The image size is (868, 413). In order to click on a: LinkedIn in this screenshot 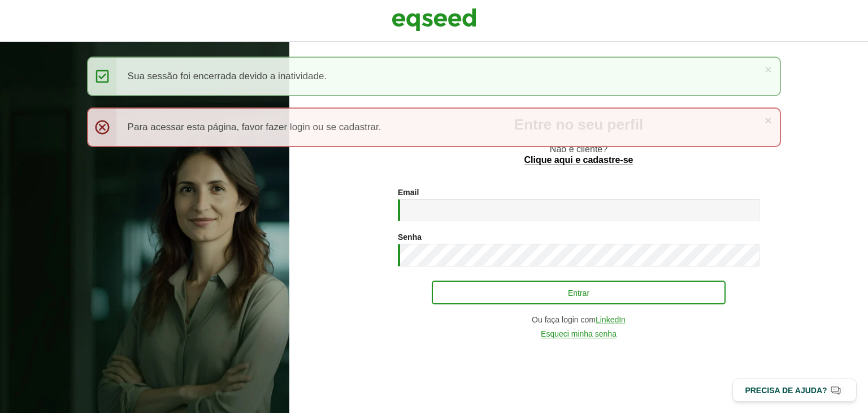, I will do `click(610, 320)`.